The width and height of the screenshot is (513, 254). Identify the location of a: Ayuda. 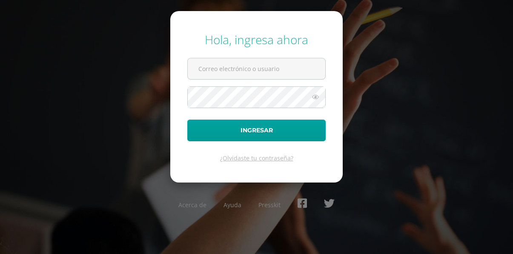
(232, 205).